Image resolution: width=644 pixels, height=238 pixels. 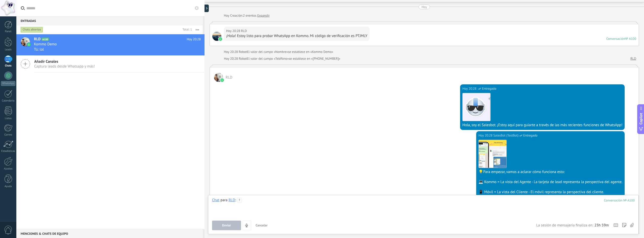 I want to click on div: Ocultar, so click(x=206, y=8).